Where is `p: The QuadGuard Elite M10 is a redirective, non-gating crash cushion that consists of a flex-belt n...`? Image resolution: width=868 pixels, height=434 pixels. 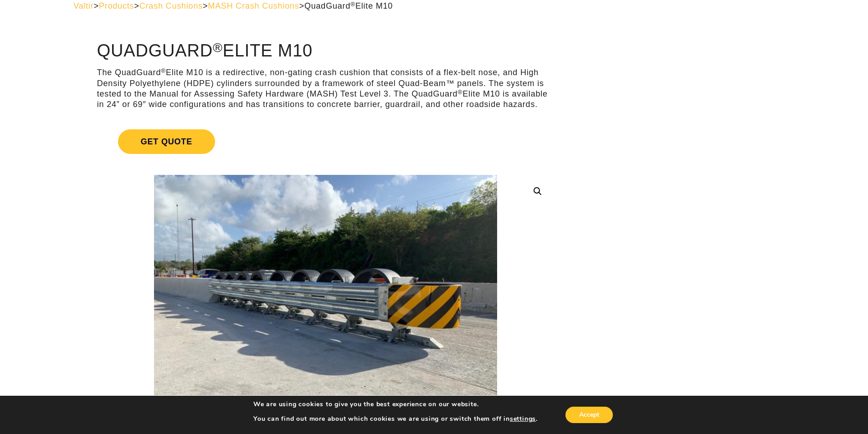 p: The QuadGuard Elite M10 is a redirective, non-gating crash cushion that consists of a flex-belt n... is located at coordinates (325, 89).